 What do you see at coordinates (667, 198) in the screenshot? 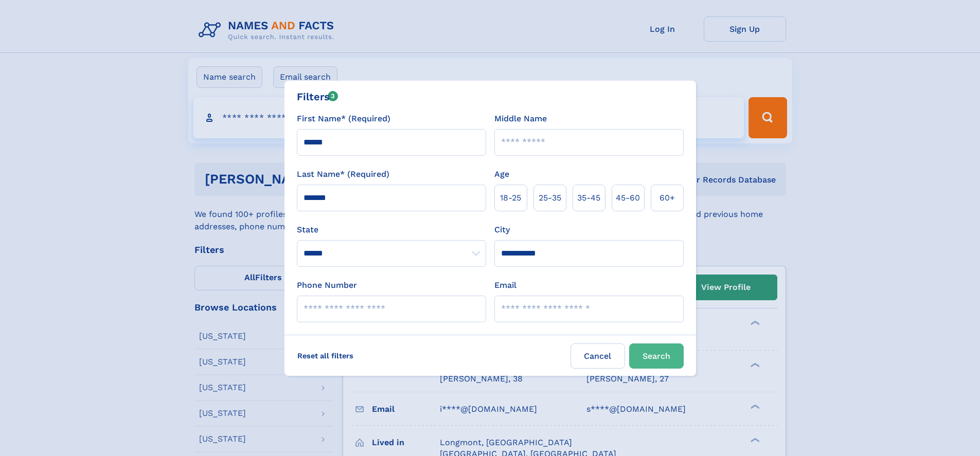
I see `span: 60+` at bounding box center [667, 198].